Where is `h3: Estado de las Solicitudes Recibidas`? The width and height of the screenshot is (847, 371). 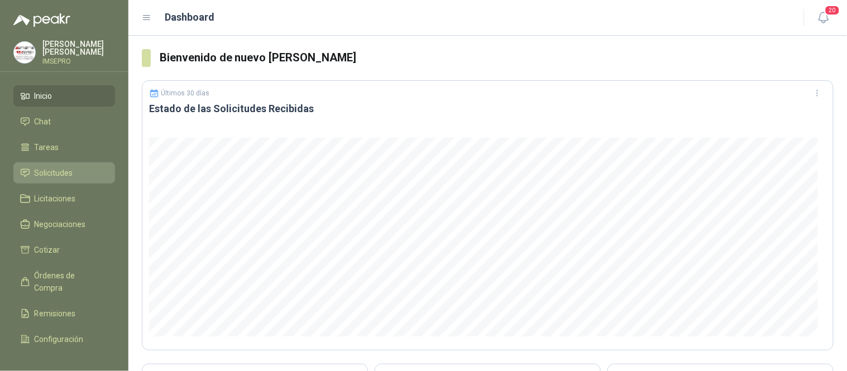 h3: Estado de las Solicitudes Recibidas is located at coordinates (488, 109).